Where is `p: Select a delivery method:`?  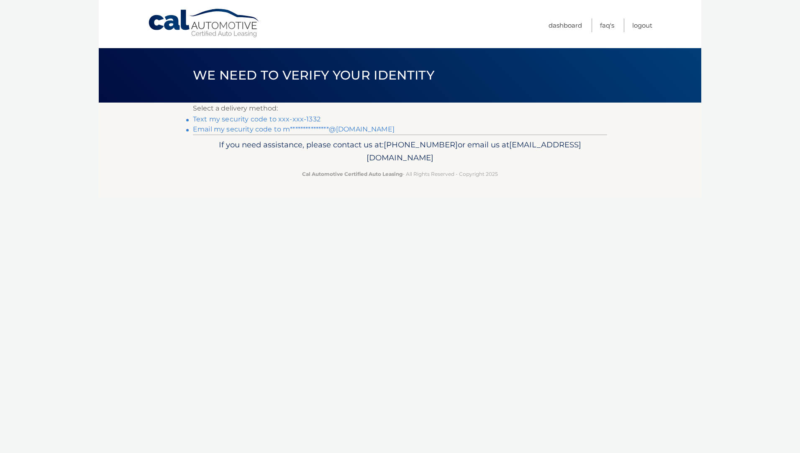
p: Select a delivery method: is located at coordinates (400, 108).